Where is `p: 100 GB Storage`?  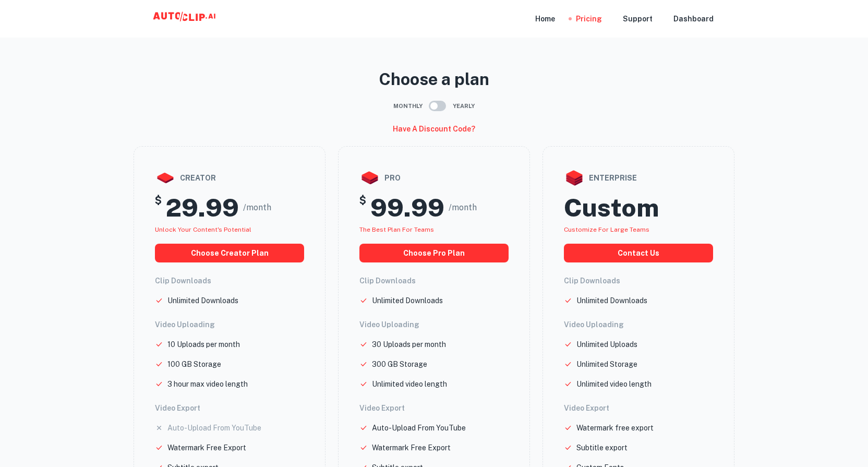 p: 100 GB Storage is located at coordinates (194, 364).